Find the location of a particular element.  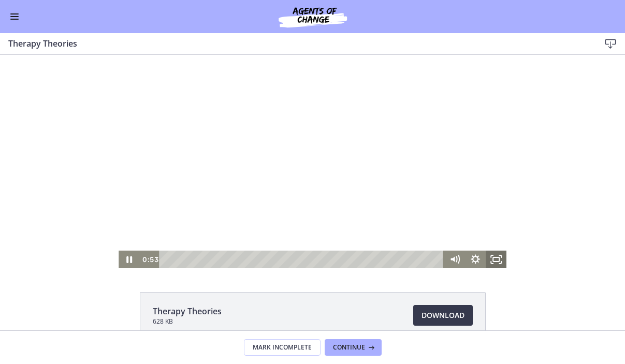

span: Download is located at coordinates (443, 315).